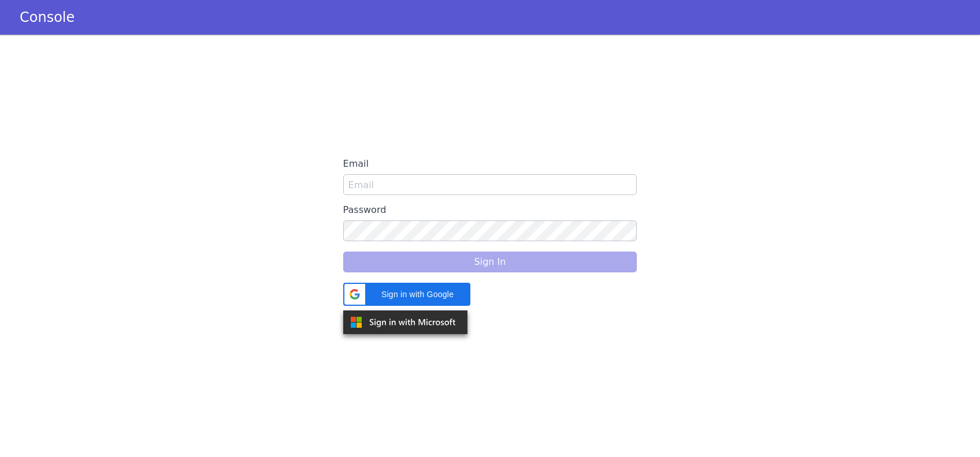 The width and height of the screenshot is (980, 457). What do you see at coordinates (405, 322) in the screenshot?
I see `img: azure.svg` at bounding box center [405, 322].